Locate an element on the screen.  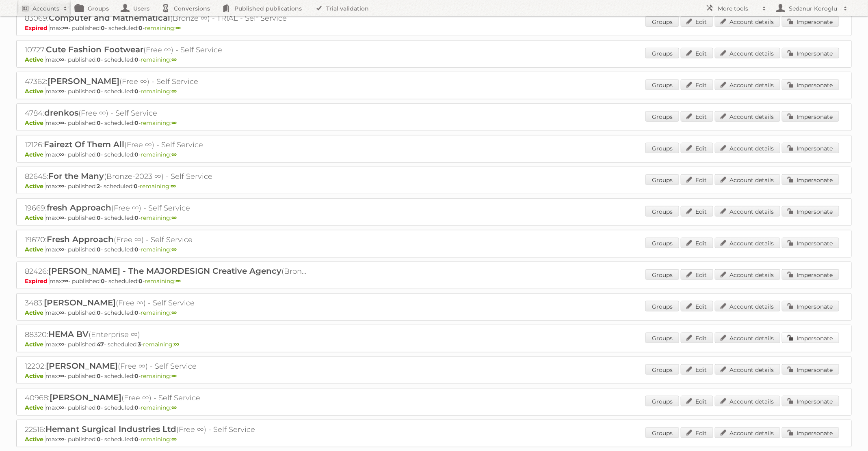
h2: 12202: (Free ∞) - Self Service is located at coordinates (167, 366).